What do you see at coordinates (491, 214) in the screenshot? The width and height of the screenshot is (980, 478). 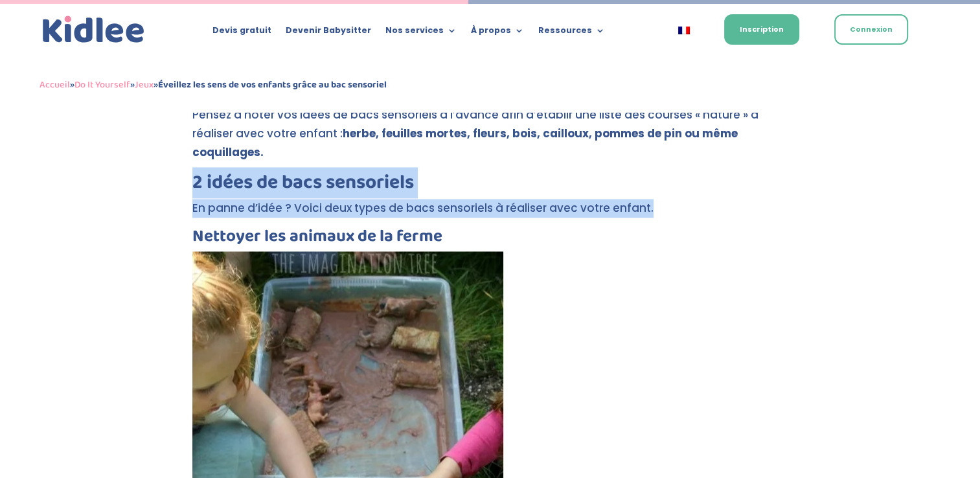 I see `p: En panne d’idée ? Voici deux types de bacs sensoriels à réaliser avec votre enfant.` at bounding box center [491, 214].